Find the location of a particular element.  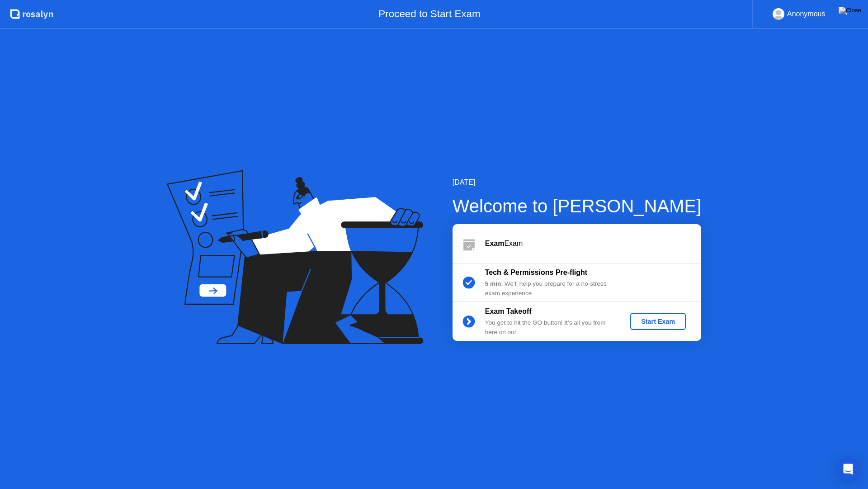

img: Close is located at coordinates (850, 10).